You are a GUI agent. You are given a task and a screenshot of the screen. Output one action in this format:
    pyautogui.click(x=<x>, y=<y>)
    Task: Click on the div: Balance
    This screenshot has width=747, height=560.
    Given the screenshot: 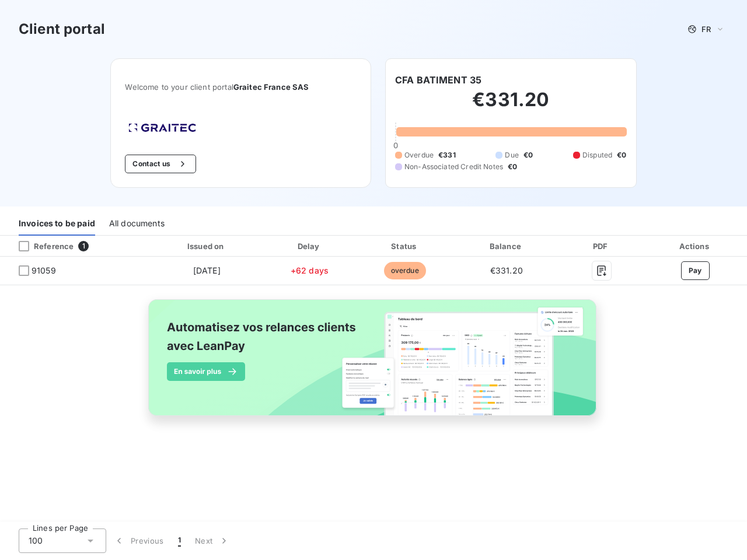 What is the action you would take?
    pyautogui.click(x=506, y=246)
    